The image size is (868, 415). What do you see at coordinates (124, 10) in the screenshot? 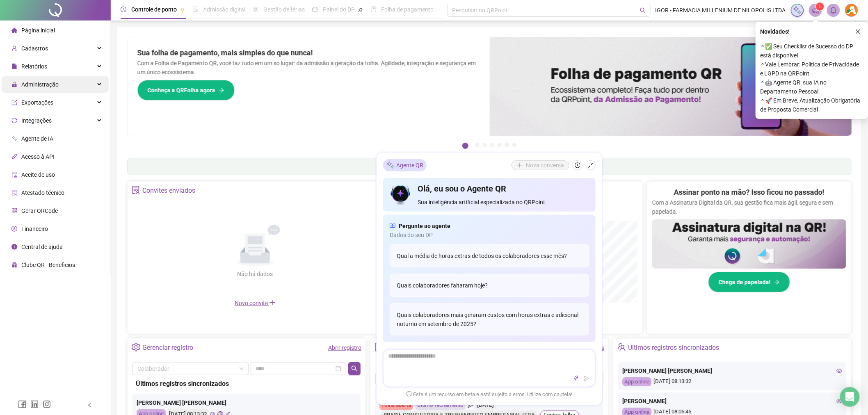
I see `span: clock-circle` at bounding box center [124, 10].